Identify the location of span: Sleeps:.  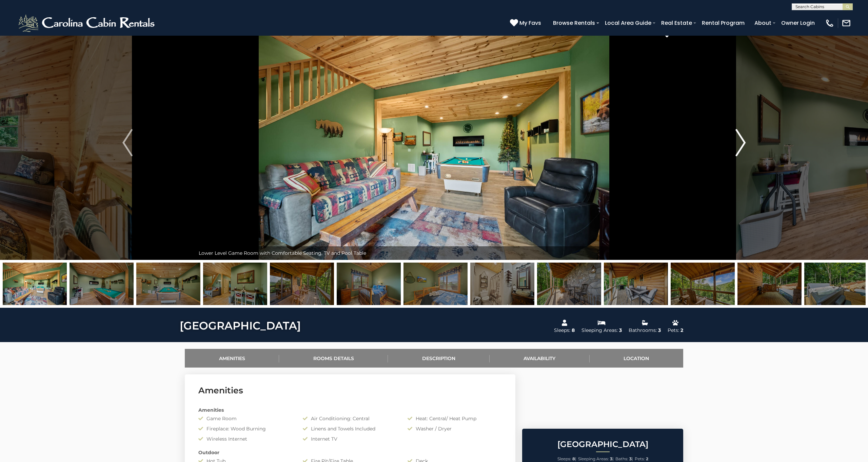
(564, 458).